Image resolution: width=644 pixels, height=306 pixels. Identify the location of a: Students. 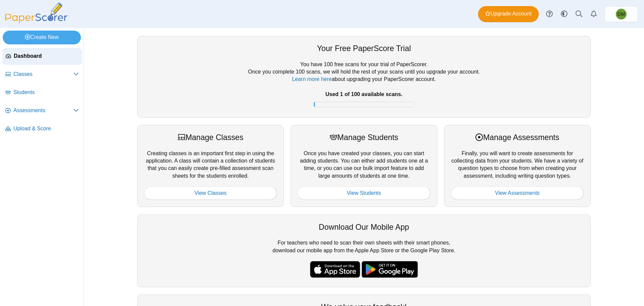
(42, 93).